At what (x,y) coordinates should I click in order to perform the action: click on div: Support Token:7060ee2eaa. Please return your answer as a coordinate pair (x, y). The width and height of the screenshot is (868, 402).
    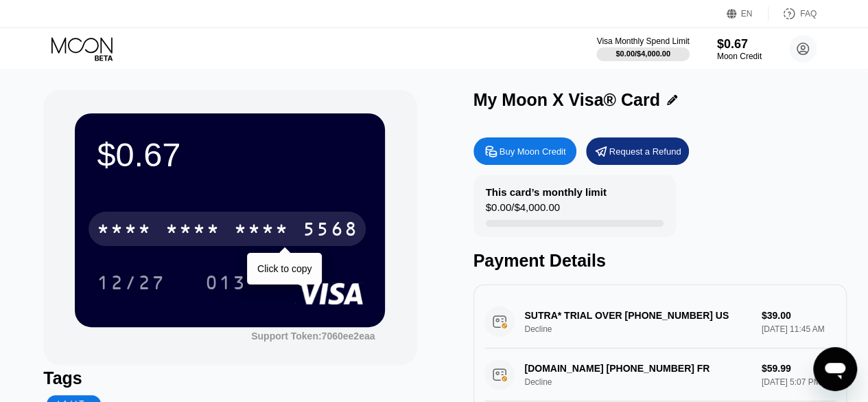
    Looking at the image, I should click on (313, 336).